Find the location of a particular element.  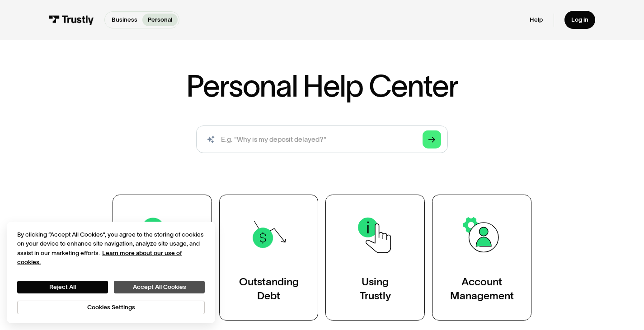

p: Personal is located at coordinates (160, 20).